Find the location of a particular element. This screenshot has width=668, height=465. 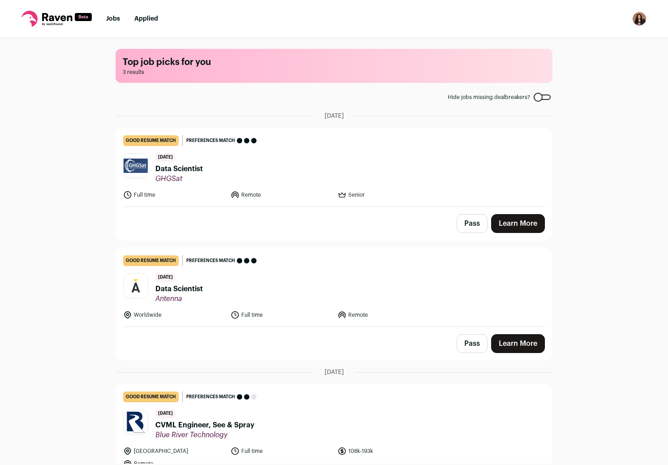

span: Hide jobs missing dealbreakers? is located at coordinates (489, 97).